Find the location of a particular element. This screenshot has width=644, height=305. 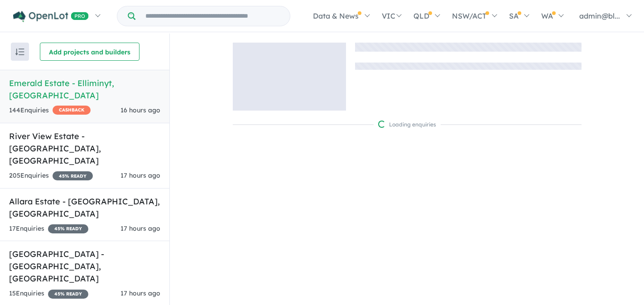

img: sort.svg is located at coordinates (20, 52).